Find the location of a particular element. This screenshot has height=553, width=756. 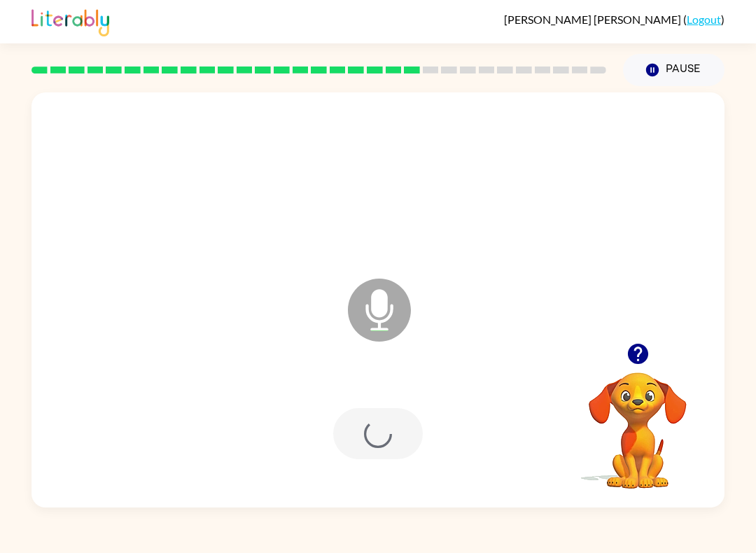

button: Pause is located at coordinates (673, 70).